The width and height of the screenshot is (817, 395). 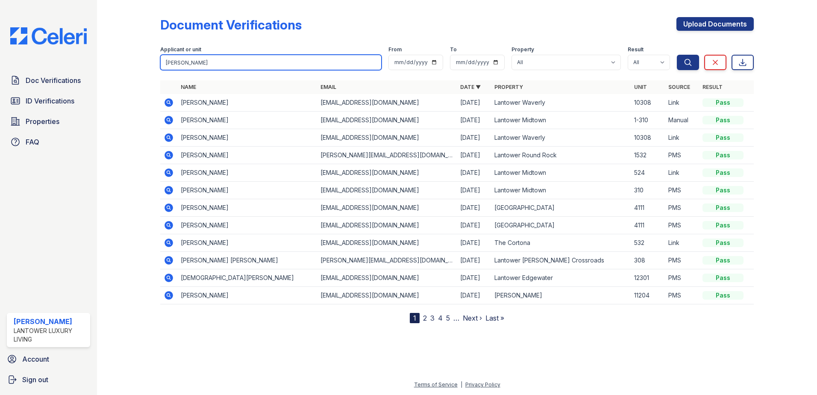 I want to click on label: Property, so click(x=523, y=50).